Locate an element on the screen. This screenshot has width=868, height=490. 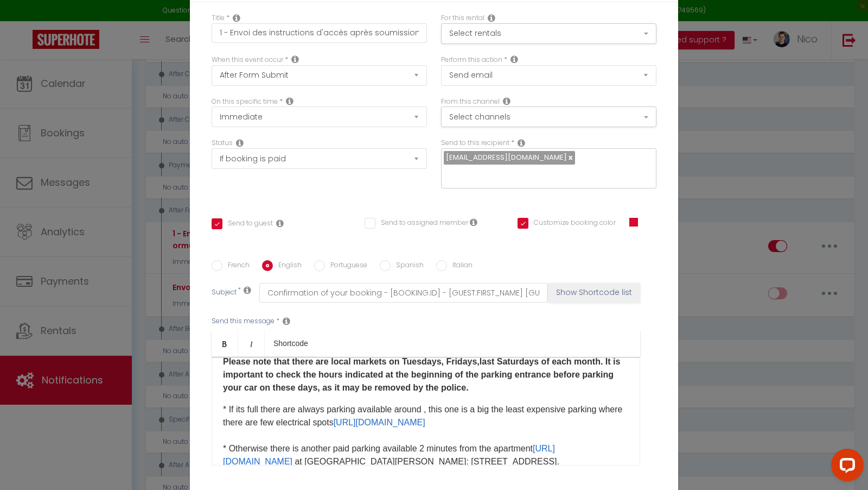
label: English is located at coordinates (287, 266).